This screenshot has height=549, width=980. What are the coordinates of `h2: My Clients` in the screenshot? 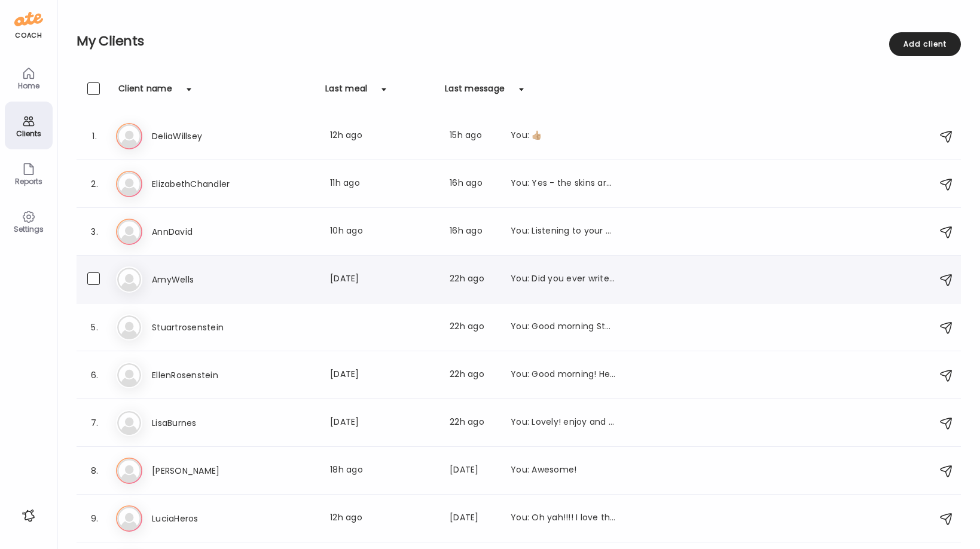 It's located at (518, 41).